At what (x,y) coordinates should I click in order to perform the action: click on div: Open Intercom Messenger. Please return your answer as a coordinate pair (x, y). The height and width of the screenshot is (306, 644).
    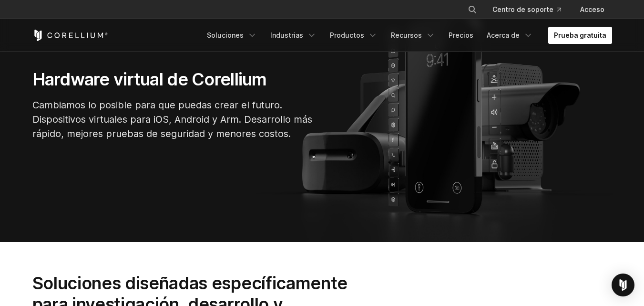
    Looking at the image, I should click on (623, 285).